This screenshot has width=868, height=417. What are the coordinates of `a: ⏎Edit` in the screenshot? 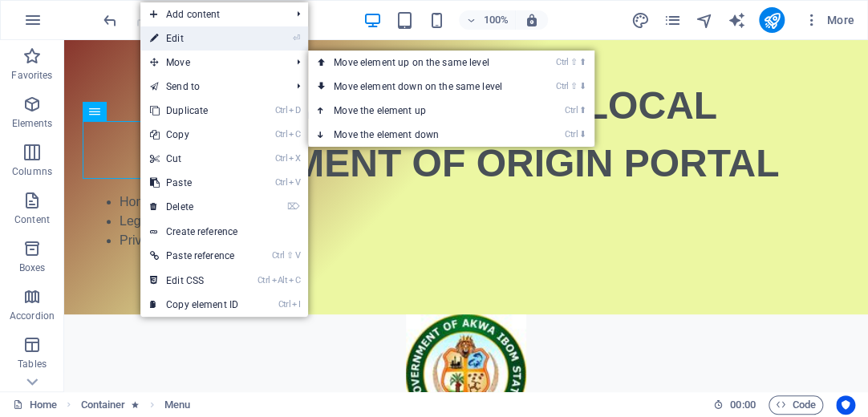 It's located at (194, 39).